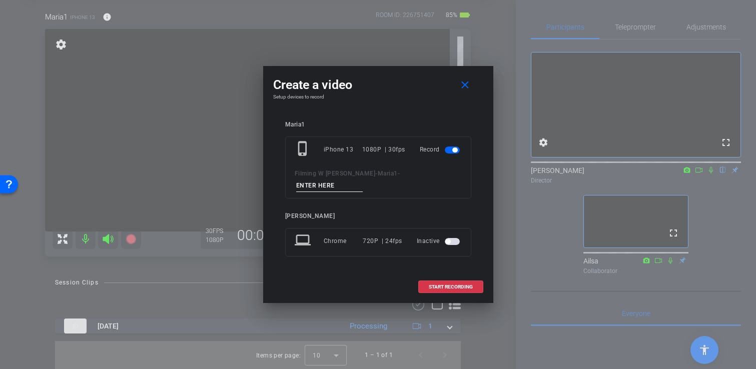 The height and width of the screenshot is (369, 756). What do you see at coordinates (382, 241) in the screenshot?
I see `div: 720P | 24fps` at bounding box center [382, 241].